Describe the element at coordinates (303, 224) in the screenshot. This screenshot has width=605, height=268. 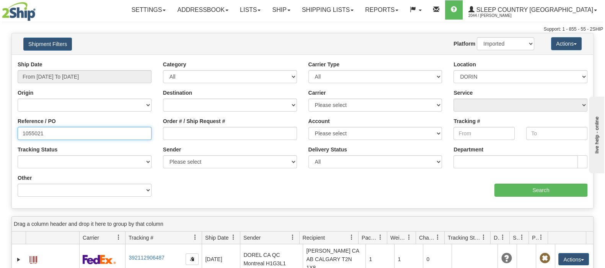
I see `div: grid grouping header` at that location.